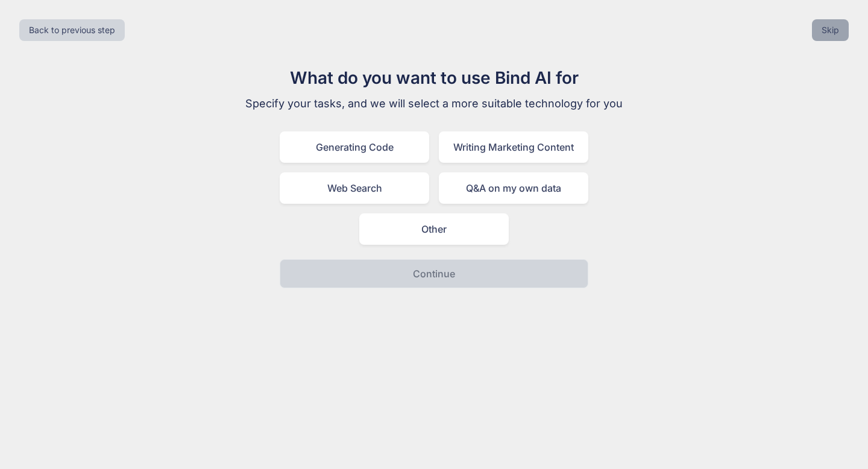  I want to click on h1: What do you want to use Bind AI for, so click(434, 78).